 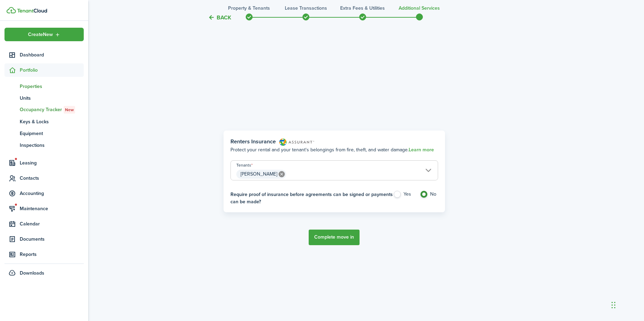 What do you see at coordinates (52, 162) in the screenshot?
I see `span: Leasing` at bounding box center [52, 162].